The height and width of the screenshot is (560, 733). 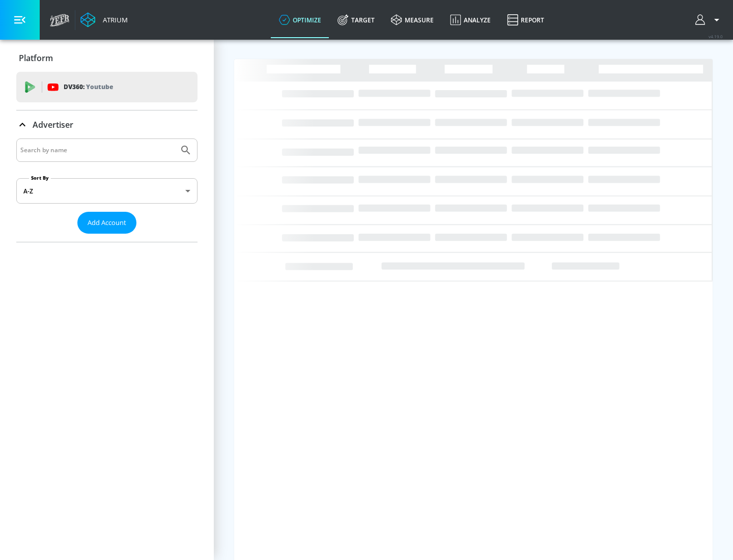 What do you see at coordinates (107, 238) in the screenshot?
I see `nav: list of Advertiser` at bounding box center [107, 238].